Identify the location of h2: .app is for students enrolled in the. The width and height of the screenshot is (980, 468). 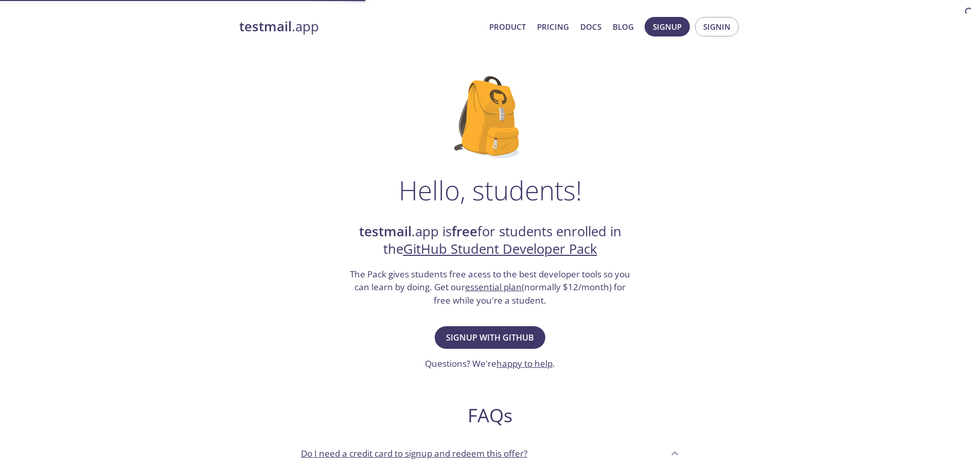
(490, 241).